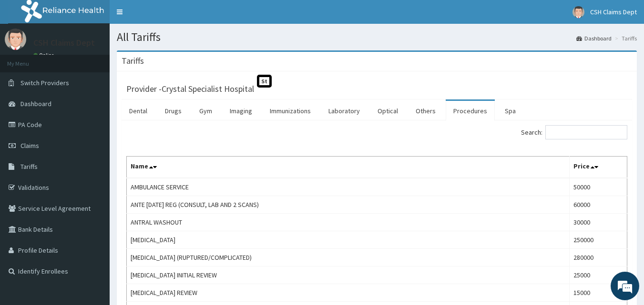 Image resolution: width=644 pixels, height=305 pixels. I want to click on span: St, so click(264, 81).